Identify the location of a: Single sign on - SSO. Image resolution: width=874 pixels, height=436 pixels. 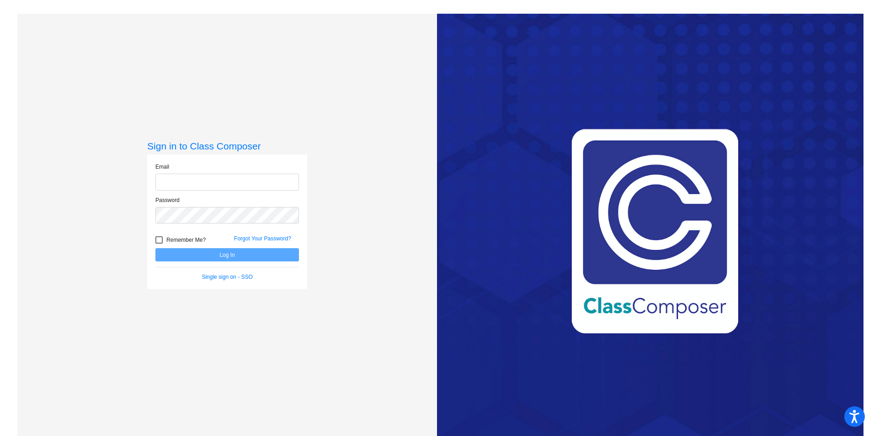
(227, 277).